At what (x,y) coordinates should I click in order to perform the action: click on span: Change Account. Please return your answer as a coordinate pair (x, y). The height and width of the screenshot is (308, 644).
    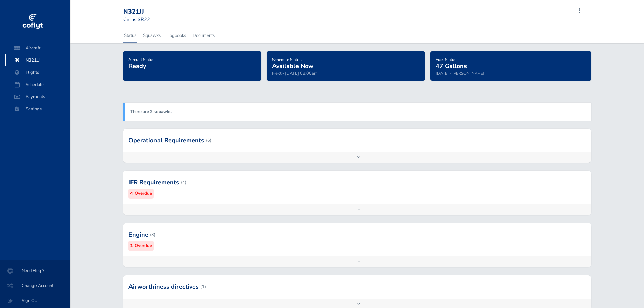
    Looking at the image, I should click on (35, 286).